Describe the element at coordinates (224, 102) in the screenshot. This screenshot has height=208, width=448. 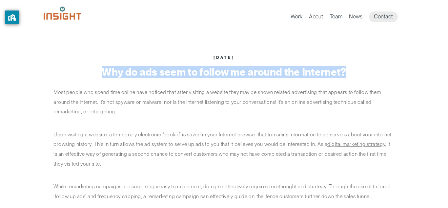
I see `p: Most people who spend time online have noticed that after visiting a website they may be shown re...` at that location.